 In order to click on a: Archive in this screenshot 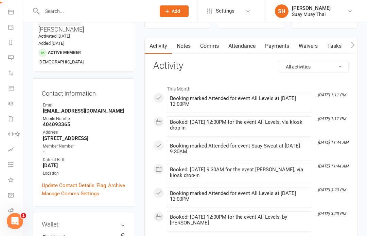, I will do `click(116, 186)`.